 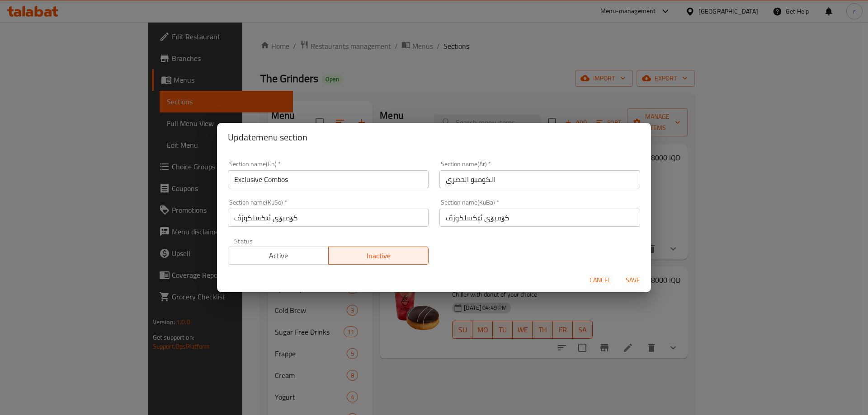 What do you see at coordinates (378, 256) in the screenshot?
I see `button: Inactive` at bounding box center [378, 256].